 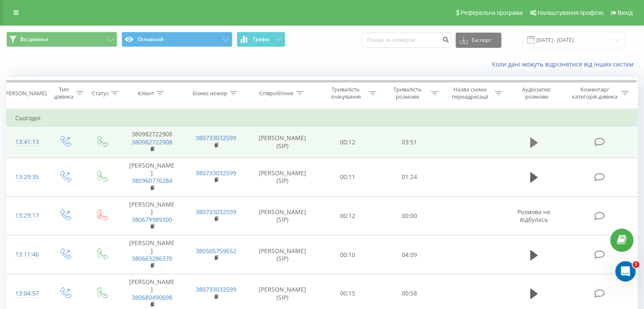 What do you see at coordinates (470, 93) in the screenshot?
I see `div: Назва схеми переадресації` at bounding box center [470, 93].